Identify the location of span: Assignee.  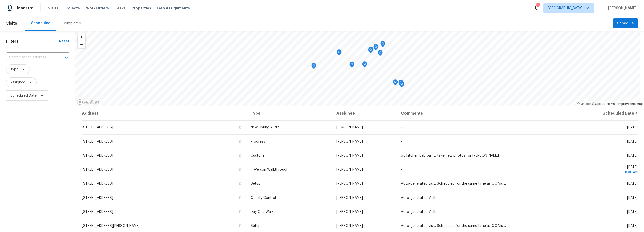
(17, 82).